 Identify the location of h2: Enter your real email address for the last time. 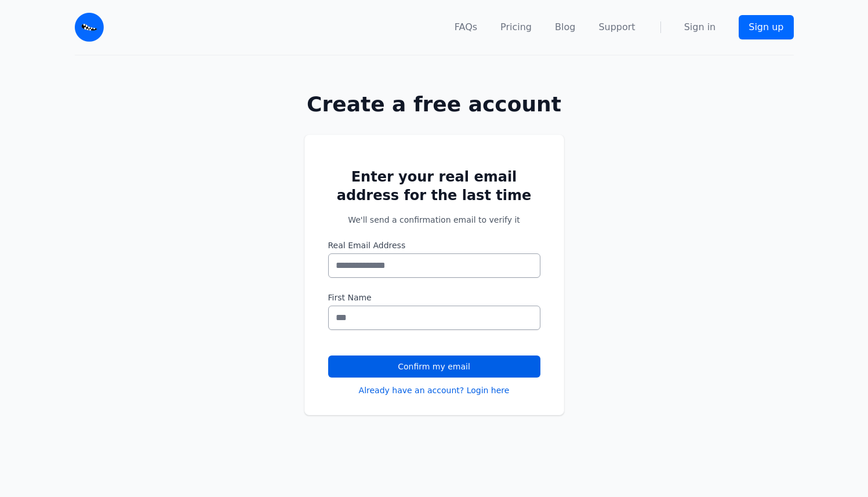
(434, 186).